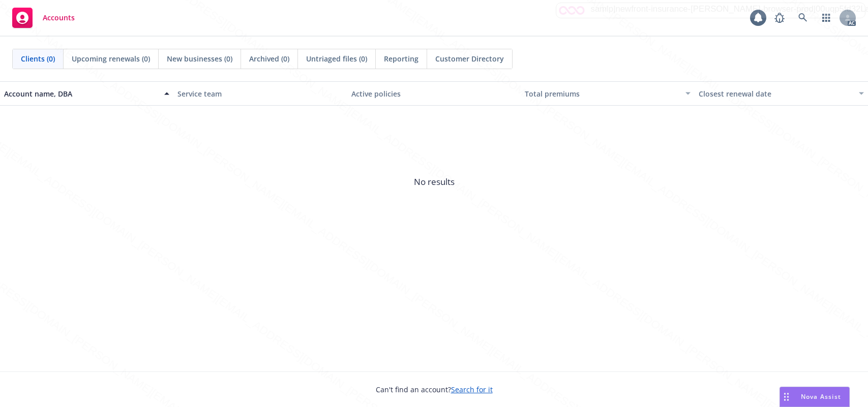 Image resolution: width=868 pixels, height=407 pixels. I want to click on button: Active policies, so click(434, 94).